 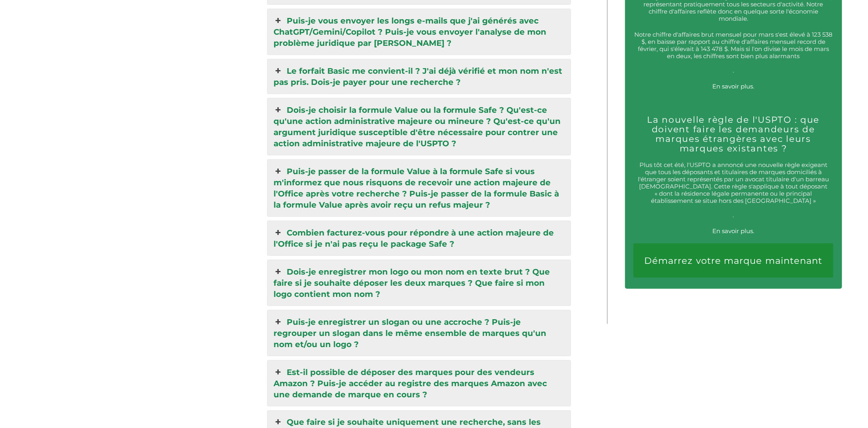 I want to click on font: Dois-je choisir la formule Value ou la formule Safe ? Qu'est-ce qu'une action administrative maje..., so click(x=417, y=127).